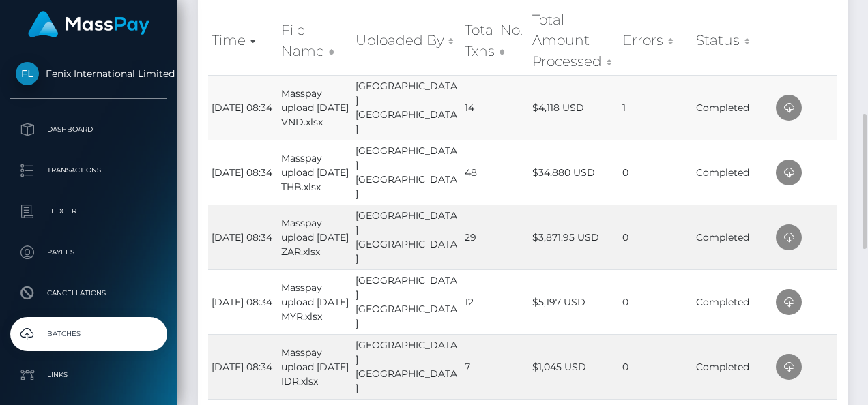  I want to click on p: Batches, so click(88, 334).